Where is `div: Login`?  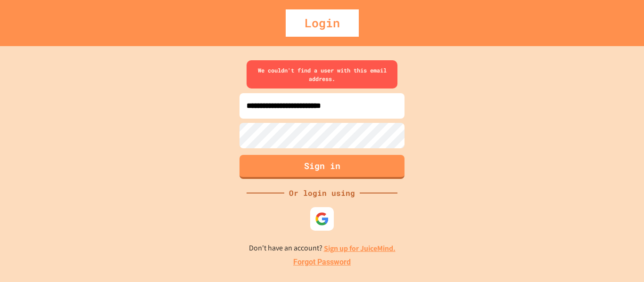 div: Login is located at coordinates (322, 23).